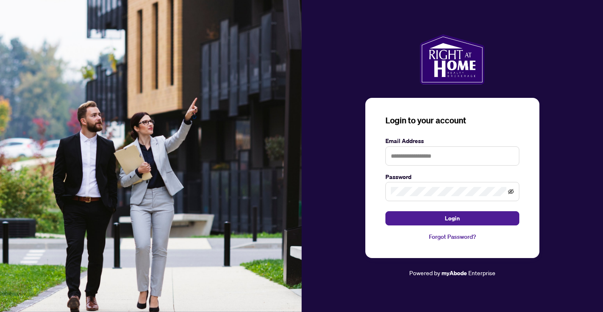 The width and height of the screenshot is (603, 312). I want to click on span: eye-invisible, so click(511, 192).